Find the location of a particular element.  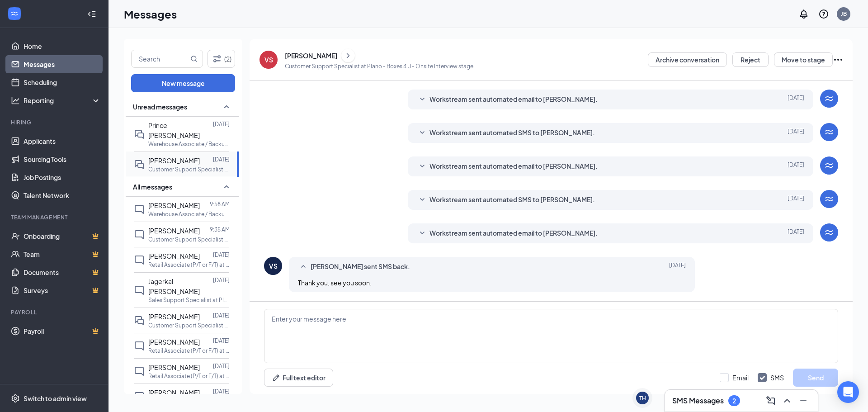

p: Warehouse Associate / Backup Driver at Plano - Boxes 4 U is located at coordinates (189, 214).